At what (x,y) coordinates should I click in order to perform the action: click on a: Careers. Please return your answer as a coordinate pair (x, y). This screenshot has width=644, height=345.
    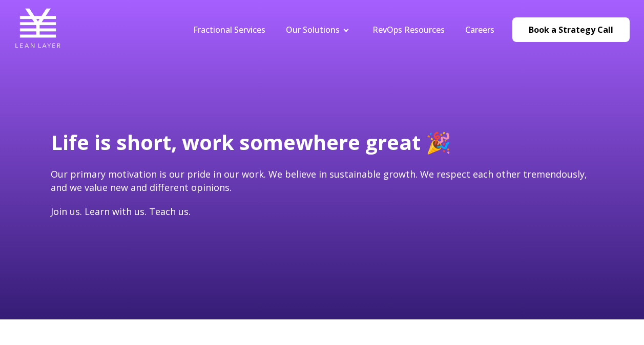
    Looking at the image, I should click on (479, 30).